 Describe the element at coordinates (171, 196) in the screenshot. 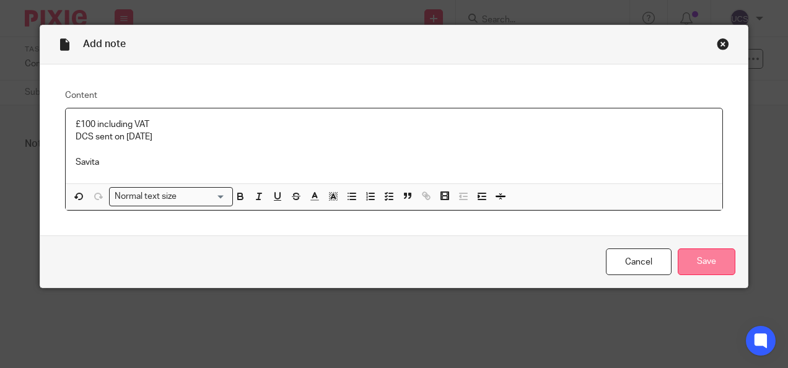

I see `div: Search for option` at that location.